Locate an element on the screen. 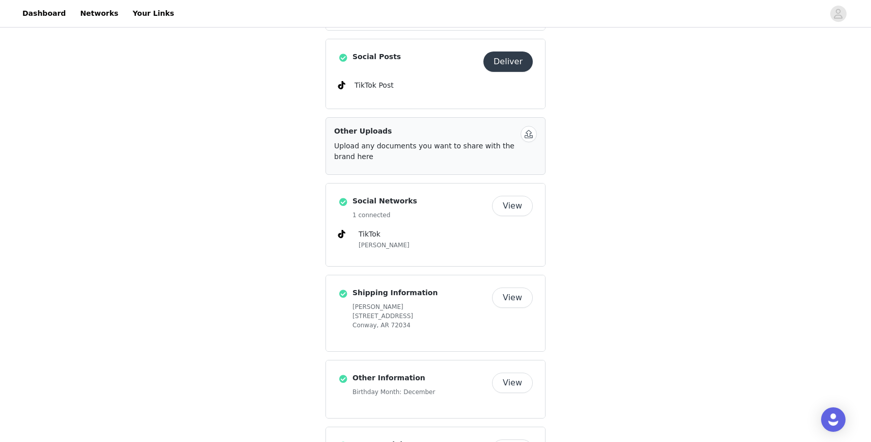  div: avatar is located at coordinates (838, 14).